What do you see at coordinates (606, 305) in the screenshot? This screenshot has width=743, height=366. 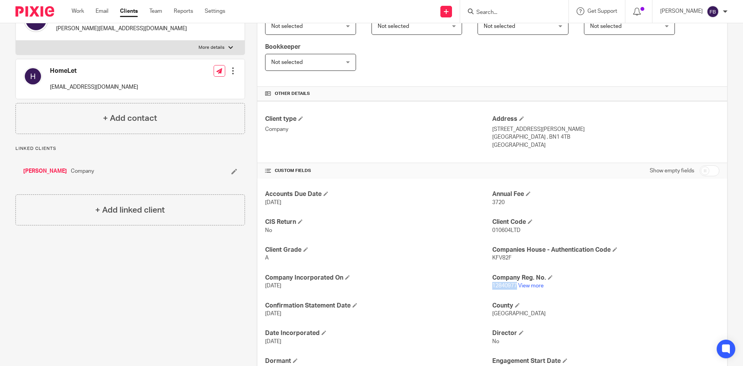 I see `h4: County` at bounding box center [606, 305].